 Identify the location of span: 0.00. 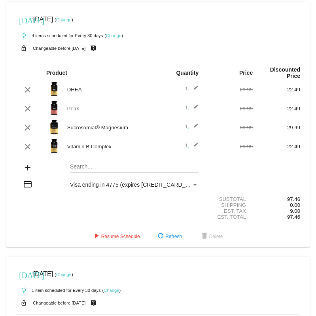
(295, 205).